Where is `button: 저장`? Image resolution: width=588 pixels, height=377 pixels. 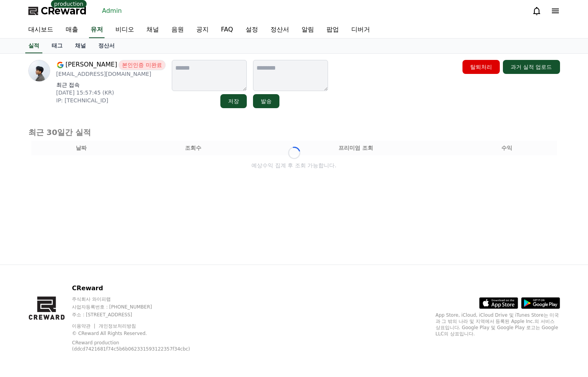
button: 저장 is located at coordinates (234, 101).